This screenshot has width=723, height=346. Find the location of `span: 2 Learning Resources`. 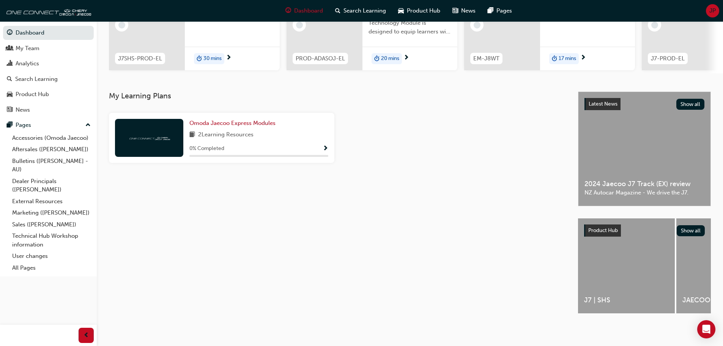

span: 2 Learning Resources is located at coordinates (226, 135).